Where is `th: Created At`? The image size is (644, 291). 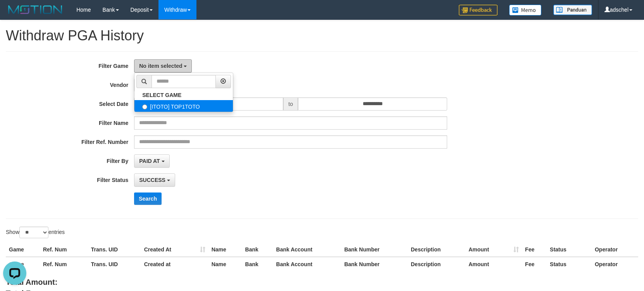 th: Created At is located at coordinates (175, 250).